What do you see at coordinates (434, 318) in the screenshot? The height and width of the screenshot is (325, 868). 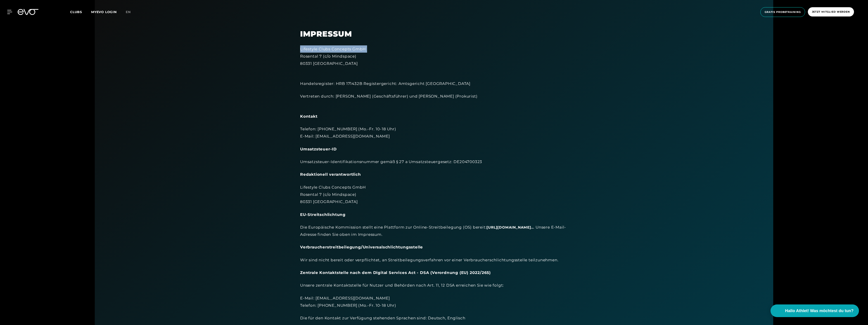 I see `div: Die für den Kontakt zur Verfügung stehenden Sprachen sind: Deutsch, Englisch` at bounding box center [434, 318].